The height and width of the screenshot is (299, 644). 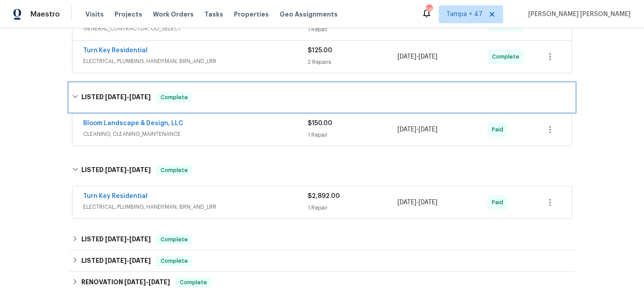 What do you see at coordinates (309, 14) in the screenshot?
I see `span: Geo Assignments` at bounding box center [309, 14].